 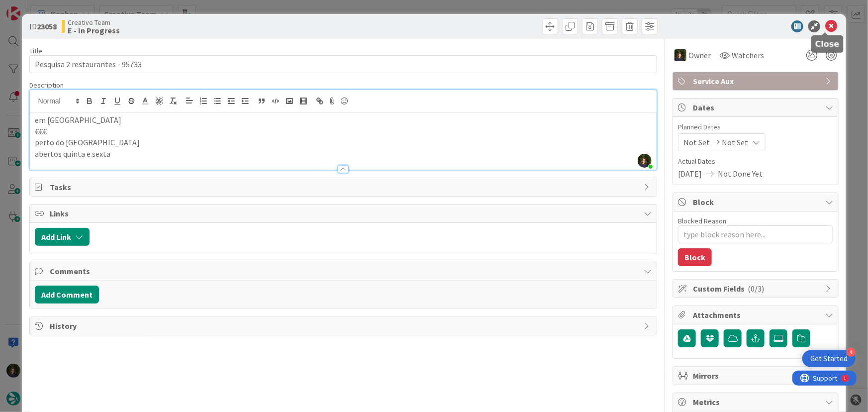 I want to click on span: Description, so click(x=46, y=85).